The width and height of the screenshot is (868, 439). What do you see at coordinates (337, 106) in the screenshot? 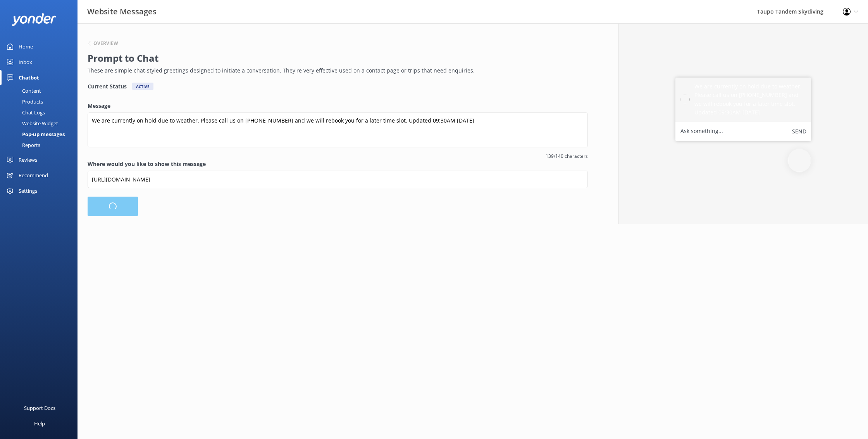
I see `label: Message` at bounding box center [337, 106].